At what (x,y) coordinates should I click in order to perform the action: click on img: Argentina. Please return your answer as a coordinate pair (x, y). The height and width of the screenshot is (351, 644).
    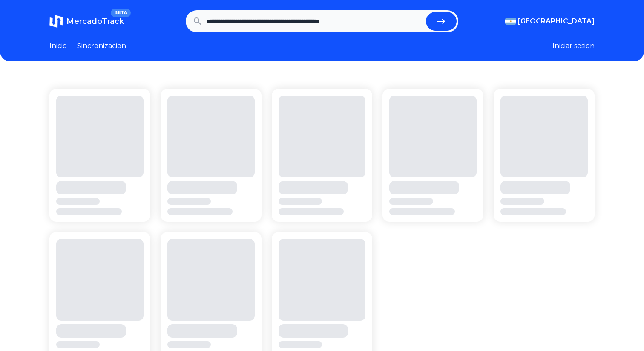
    Looking at the image, I should click on (511, 21).